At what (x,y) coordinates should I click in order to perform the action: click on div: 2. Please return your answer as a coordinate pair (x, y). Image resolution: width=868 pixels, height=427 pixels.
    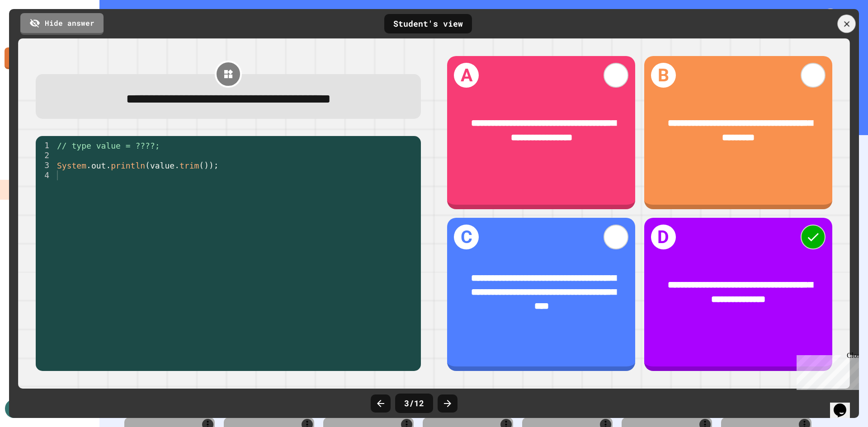
    Looking at the image, I should click on (45, 155).